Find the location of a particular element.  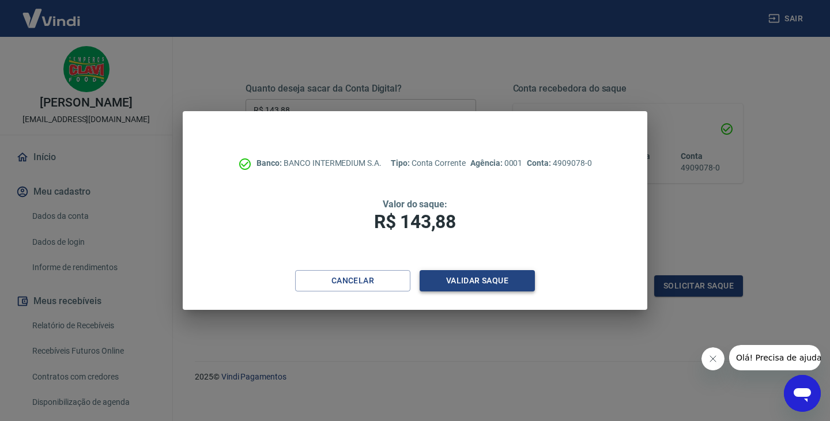

p: 0001 is located at coordinates (496, 163).